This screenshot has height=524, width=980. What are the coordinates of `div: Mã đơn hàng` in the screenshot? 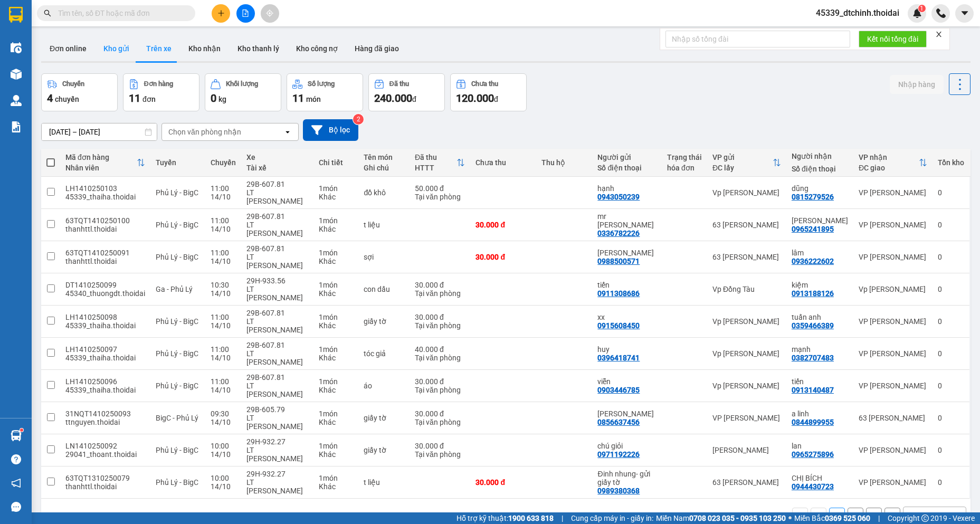 It's located at (101, 157).